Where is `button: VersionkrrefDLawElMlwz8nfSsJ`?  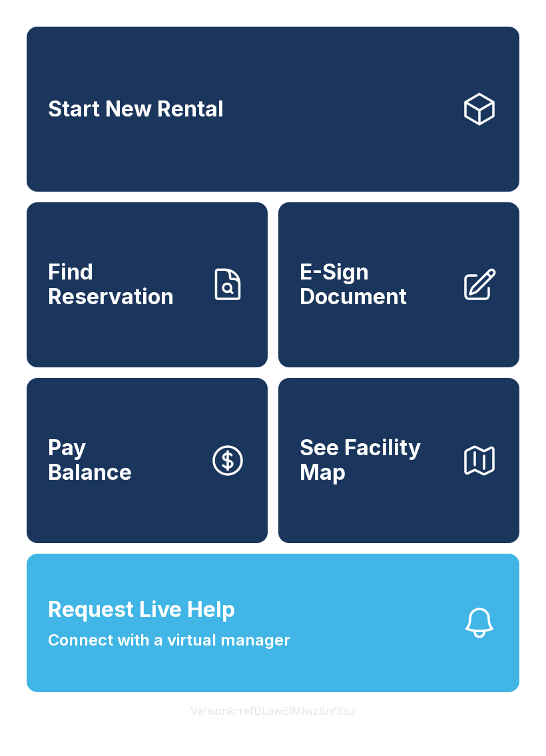 button: VersionkrrefDLawElMlwz8nfSsJ is located at coordinates (273, 711).